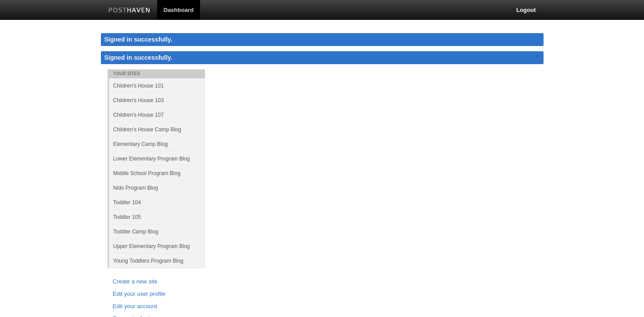  I want to click on a: Create a new site, so click(156, 282).